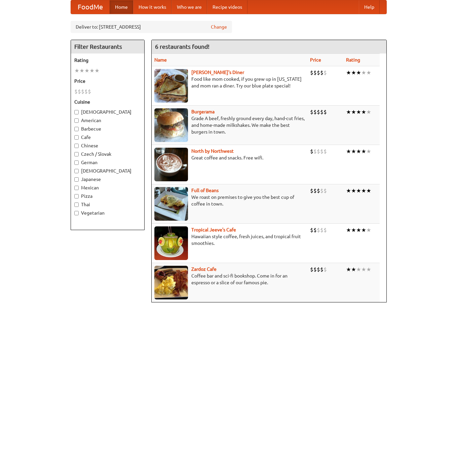 This screenshot has height=476, width=457. I want to click on a: North by Northwest, so click(213, 151).